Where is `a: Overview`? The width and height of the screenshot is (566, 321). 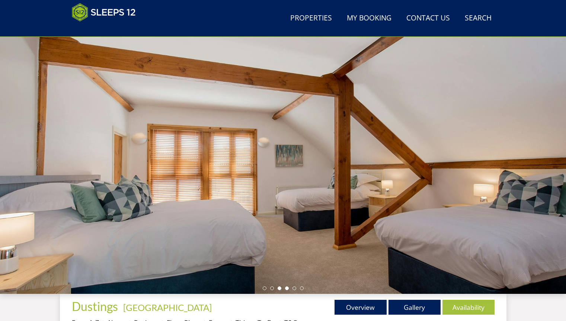 a: Overview is located at coordinates (360, 307).